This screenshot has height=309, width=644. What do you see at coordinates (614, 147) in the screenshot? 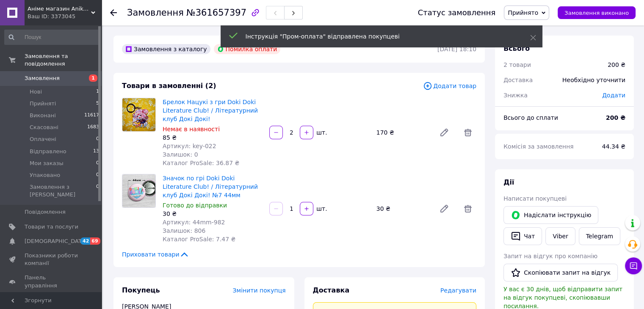
I see `span: 44.34 ₴` at bounding box center [614, 147].